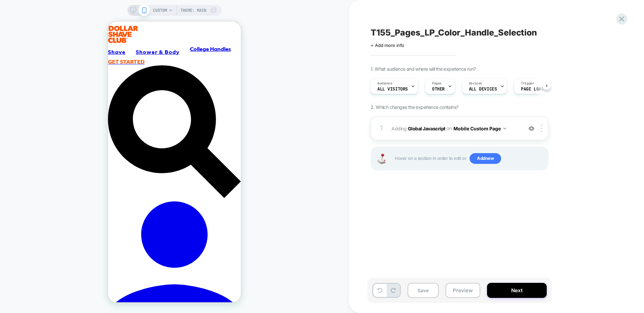 The image size is (644, 313). What do you see at coordinates (475, 84) in the screenshot?
I see `span: Devices` at bounding box center [475, 84].